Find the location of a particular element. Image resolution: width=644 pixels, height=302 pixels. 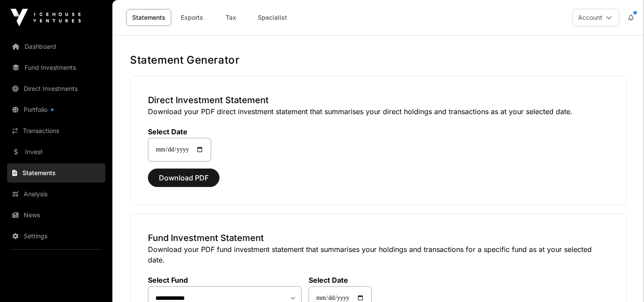

a: Transactions is located at coordinates (56, 131).